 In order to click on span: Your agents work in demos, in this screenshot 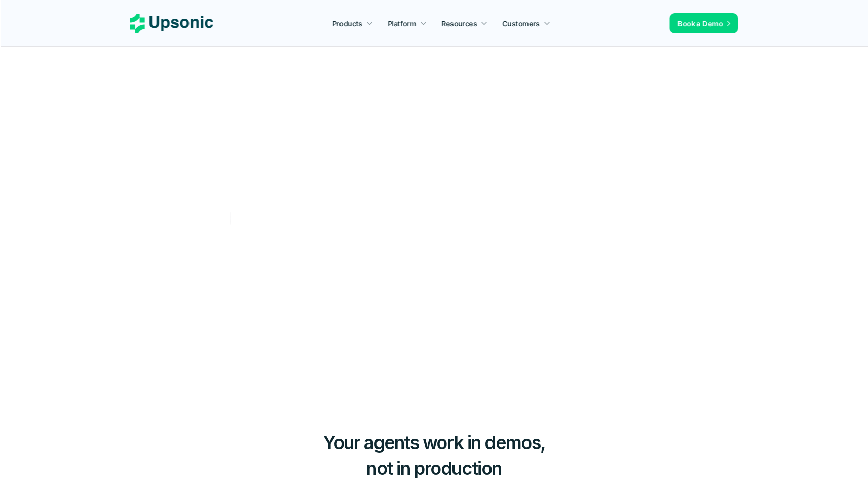, I will do `click(434, 443)`.